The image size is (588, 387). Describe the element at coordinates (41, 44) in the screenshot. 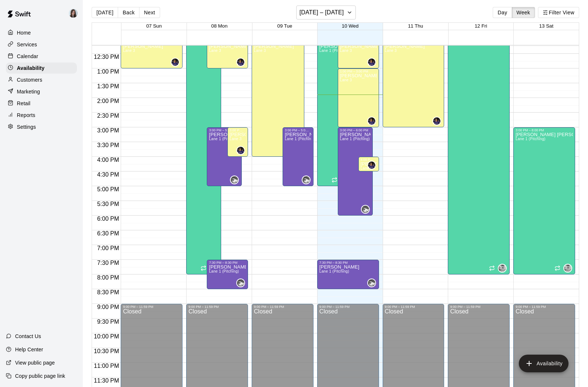

I see `div: Services` at that location.